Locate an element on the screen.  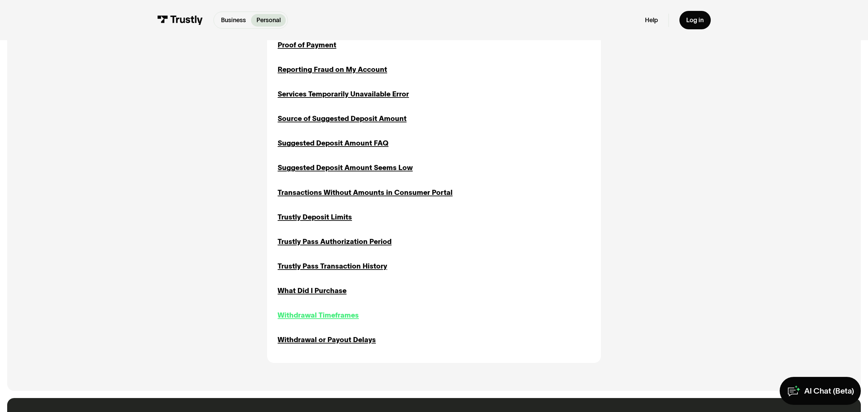
div: Proof of Payment is located at coordinates (307, 45).